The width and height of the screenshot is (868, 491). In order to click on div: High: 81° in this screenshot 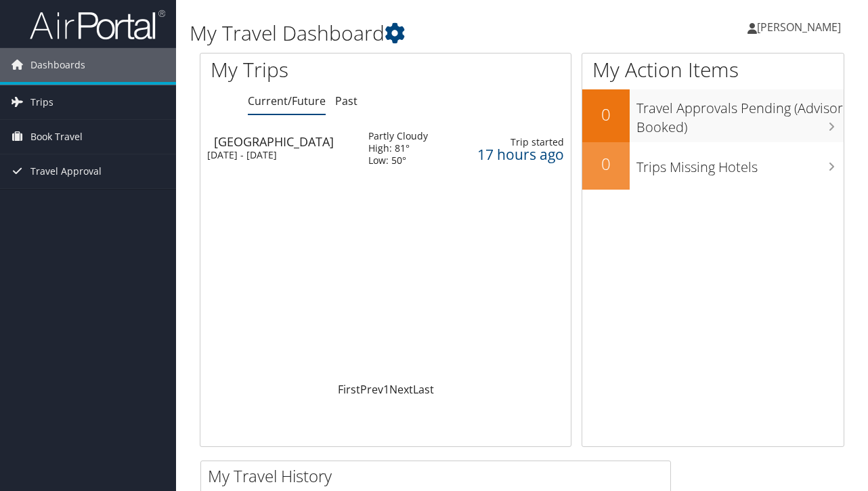, I will do `click(398, 148)`.